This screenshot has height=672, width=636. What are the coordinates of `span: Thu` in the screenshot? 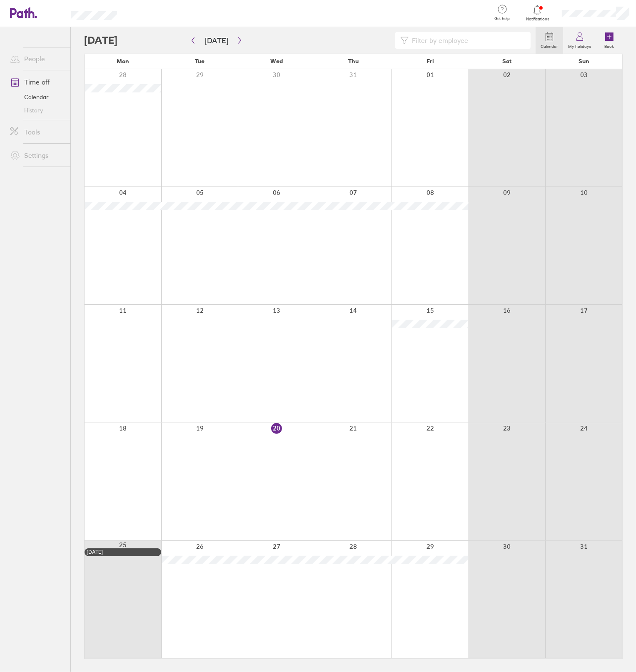 It's located at (353, 62).